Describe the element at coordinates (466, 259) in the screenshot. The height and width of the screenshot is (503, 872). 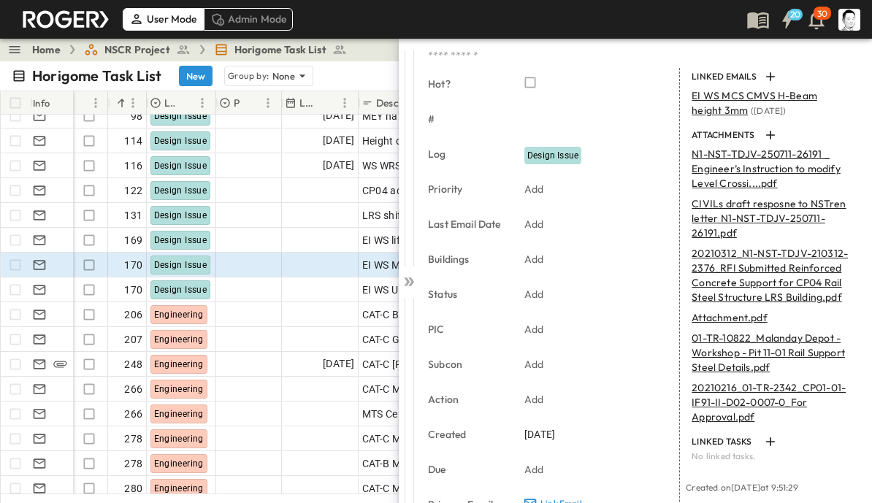
I see `p: Buildings` at that location.